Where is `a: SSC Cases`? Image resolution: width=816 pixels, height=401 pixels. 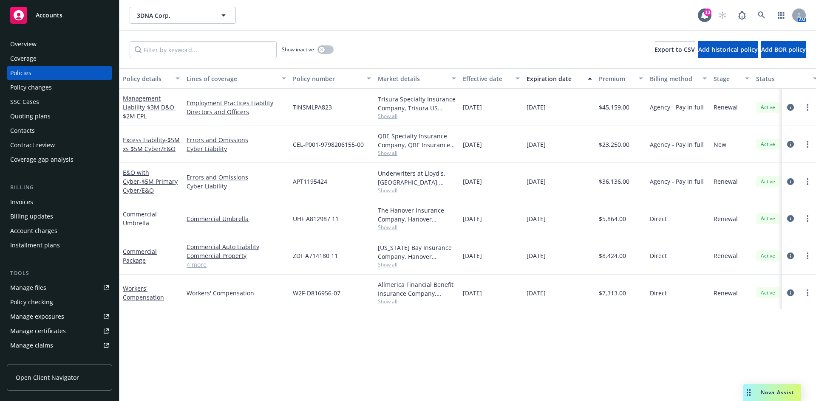 a: SSC Cases is located at coordinates (59, 102).